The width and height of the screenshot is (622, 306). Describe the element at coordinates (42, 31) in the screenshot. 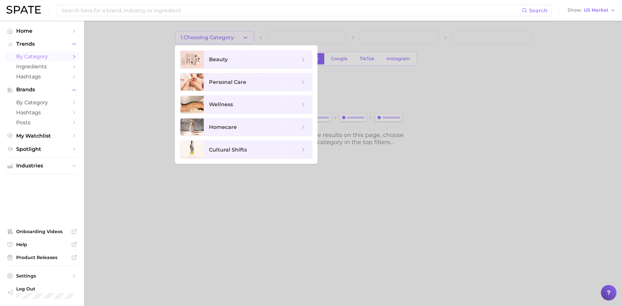

I see `span: Home` at that location.